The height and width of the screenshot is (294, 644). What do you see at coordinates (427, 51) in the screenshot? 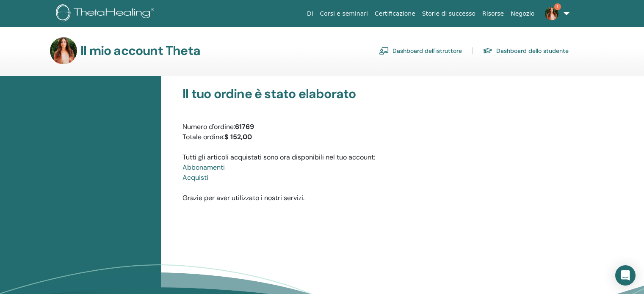
I see `font: Dashboard dell'istruttore` at bounding box center [427, 51].